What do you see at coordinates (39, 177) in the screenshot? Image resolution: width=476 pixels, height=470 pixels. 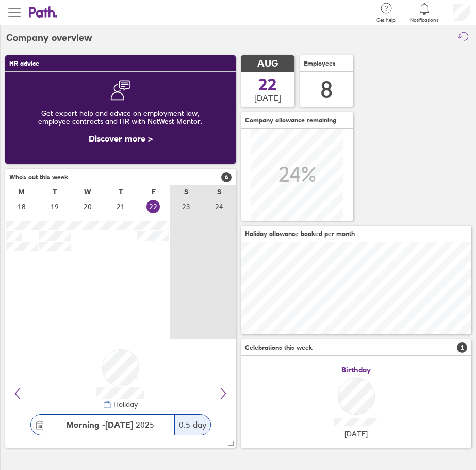 I see `span: Who's out this week` at bounding box center [39, 177].